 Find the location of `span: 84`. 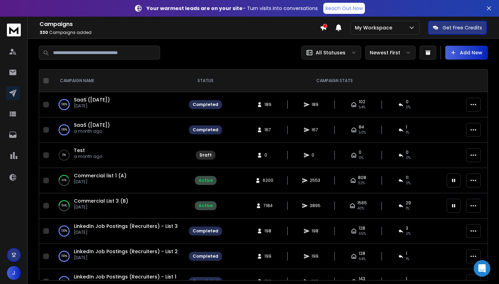

span: 84 is located at coordinates (362, 127).